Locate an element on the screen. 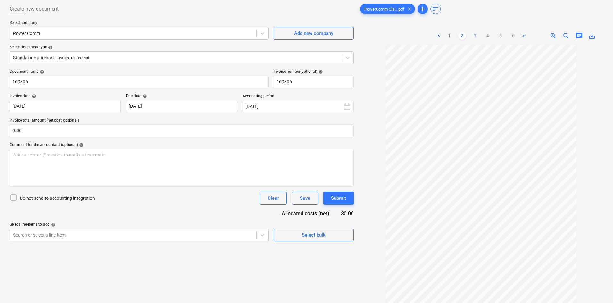 The image size is (613, 303). div: Allocated costs (net) is located at coordinates (305, 213).